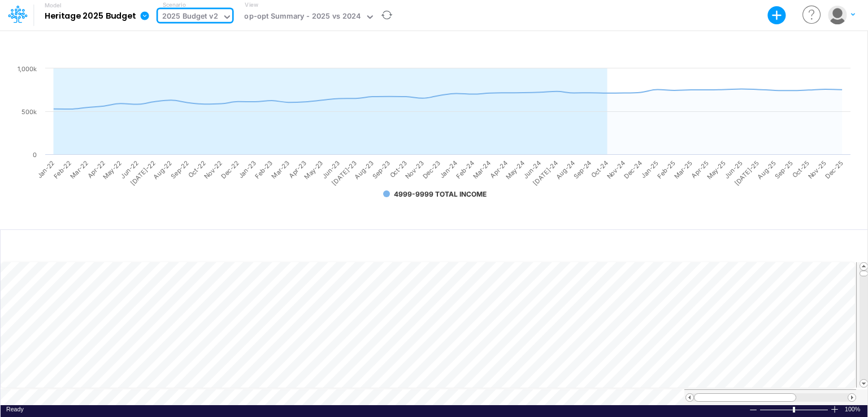 The height and width of the screenshot is (417, 868). What do you see at coordinates (683, 169) in the screenshot?
I see `text: Mar-25` at bounding box center [683, 169].